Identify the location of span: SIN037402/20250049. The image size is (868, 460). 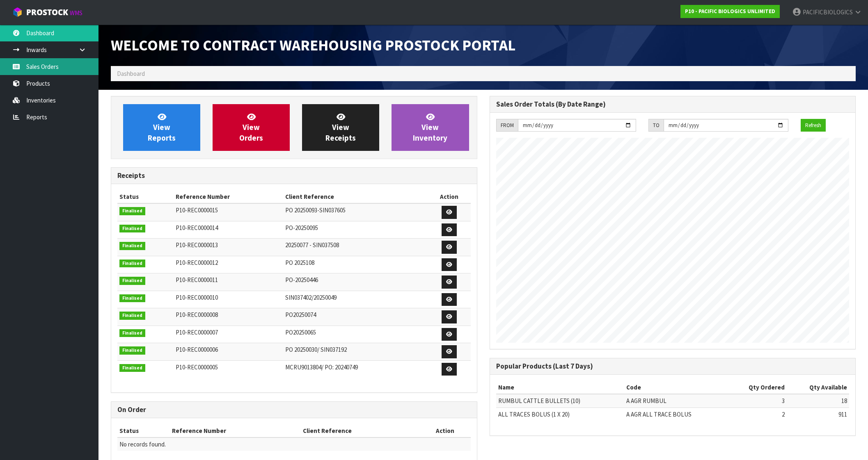
(311, 297).